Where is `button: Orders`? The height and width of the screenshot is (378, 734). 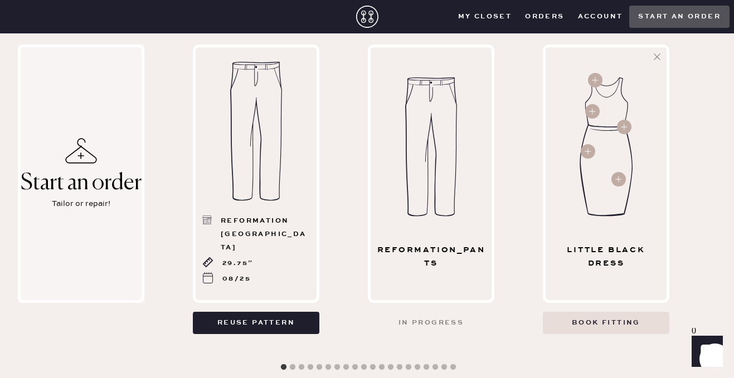 button: Orders is located at coordinates (544, 17).